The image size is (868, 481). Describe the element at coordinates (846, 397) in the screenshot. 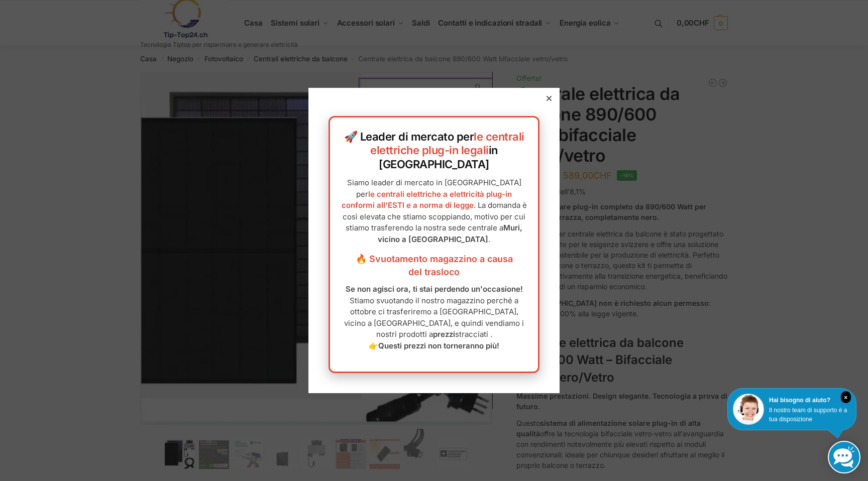

I see `i: Vicino` at that location.